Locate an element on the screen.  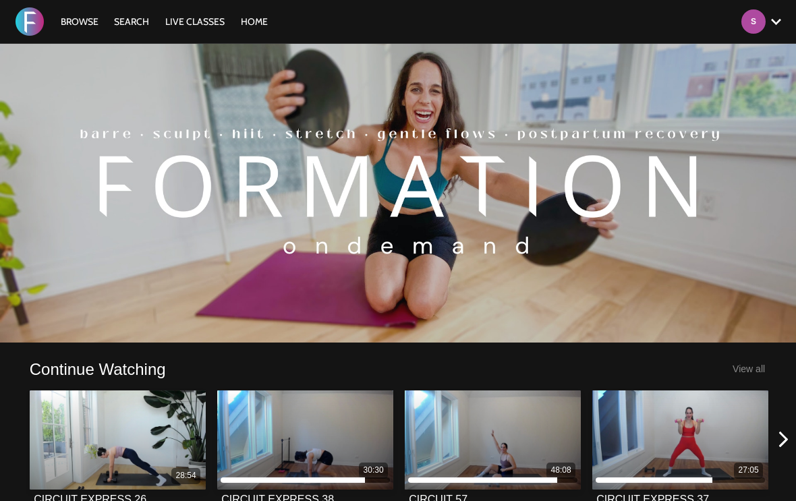
img: FORMATION is located at coordinates (30, 22).